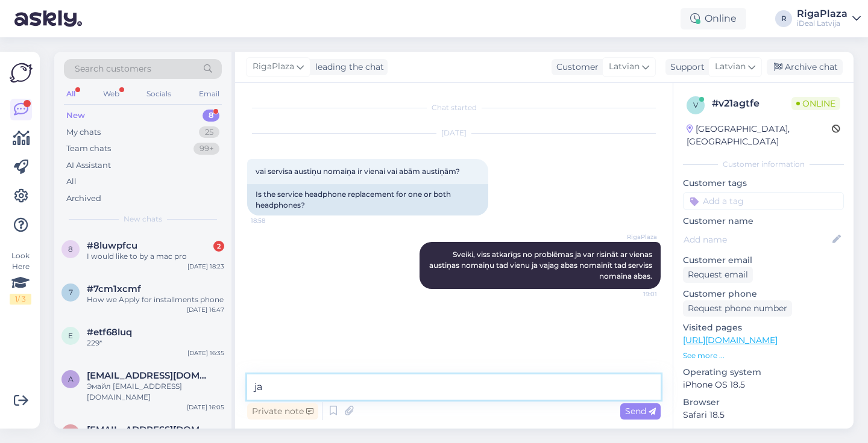 Image resolution: width=868 pixels, height=443 pixels. I want to click on div: Request email, so click(718, 275).